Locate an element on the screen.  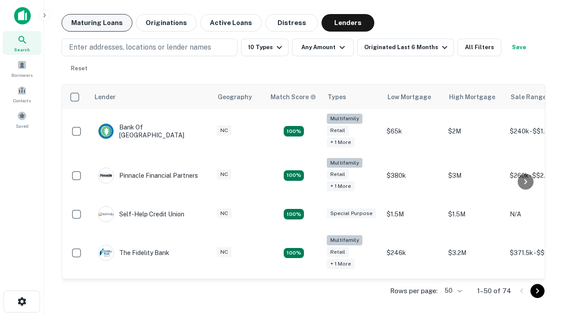
div: High Mortgage is located at coordinates (472, 97).